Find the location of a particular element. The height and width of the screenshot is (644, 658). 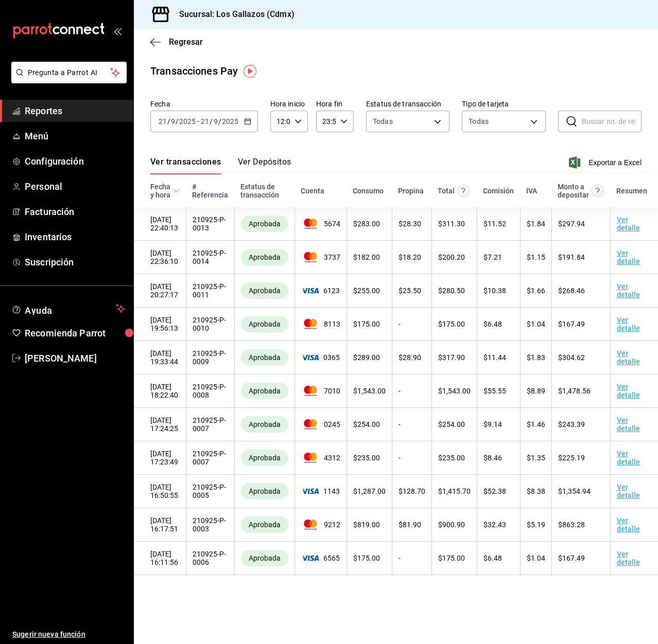

span: Reportes is located at coordinates (75, 111).